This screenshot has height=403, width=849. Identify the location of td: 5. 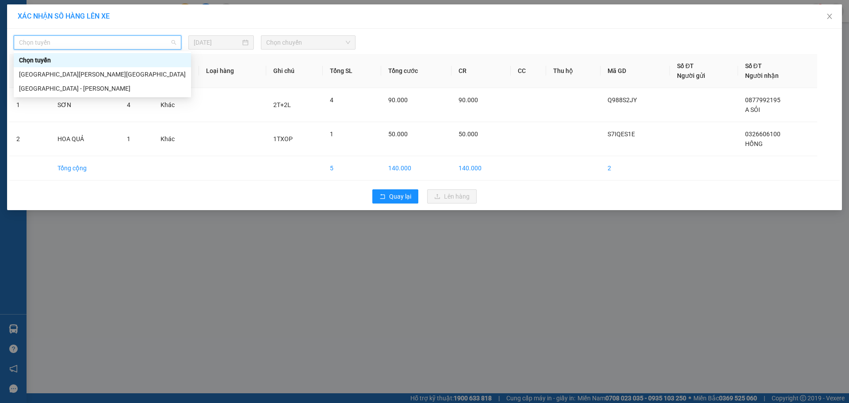
(352, 168).